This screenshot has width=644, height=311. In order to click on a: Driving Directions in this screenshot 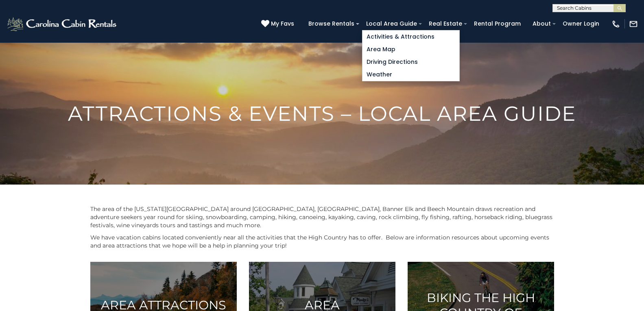, I will do `click(411, 62)`.